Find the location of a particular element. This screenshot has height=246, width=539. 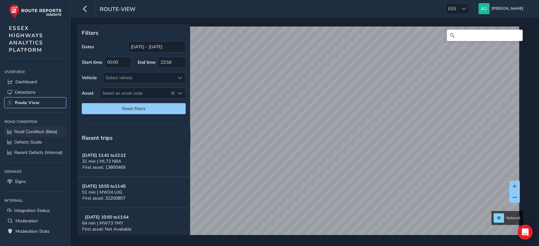

a: Defects Guide is located at coordinates (35, 142).